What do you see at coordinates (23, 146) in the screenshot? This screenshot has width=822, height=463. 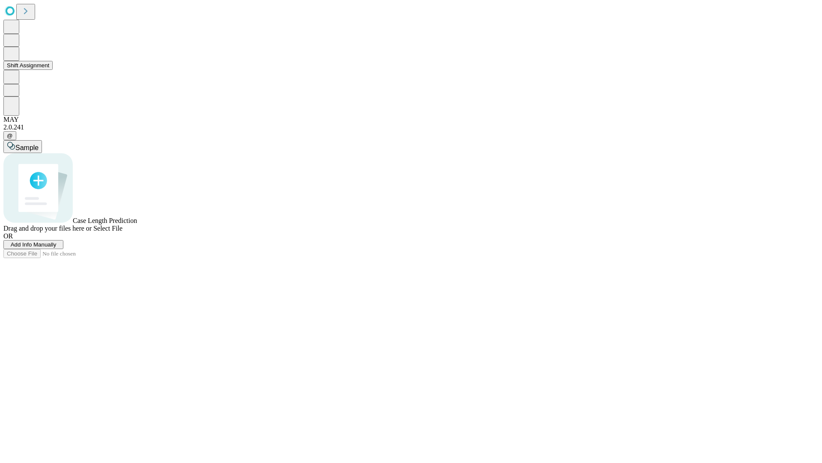 I see `button: Sample` at bounding box center [23, 146].